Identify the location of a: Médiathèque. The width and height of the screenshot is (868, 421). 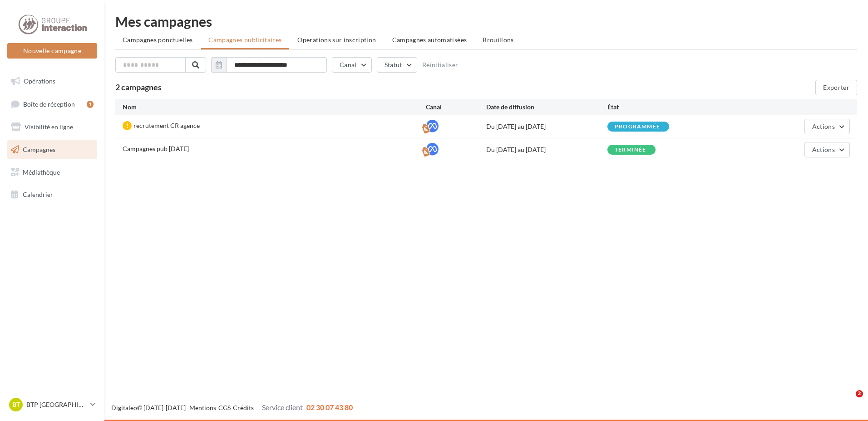
(52, 172).